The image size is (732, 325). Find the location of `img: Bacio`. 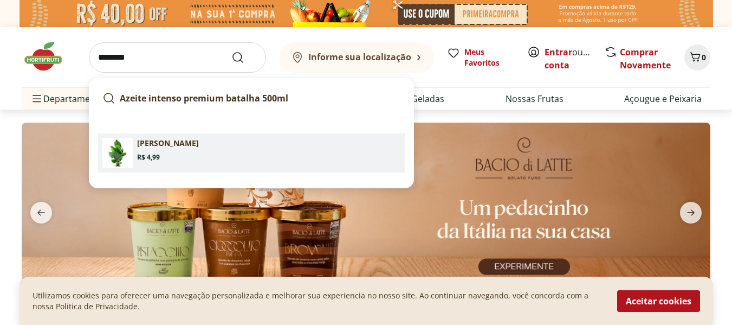

img: Bacio is located at coordinates (366, 206).